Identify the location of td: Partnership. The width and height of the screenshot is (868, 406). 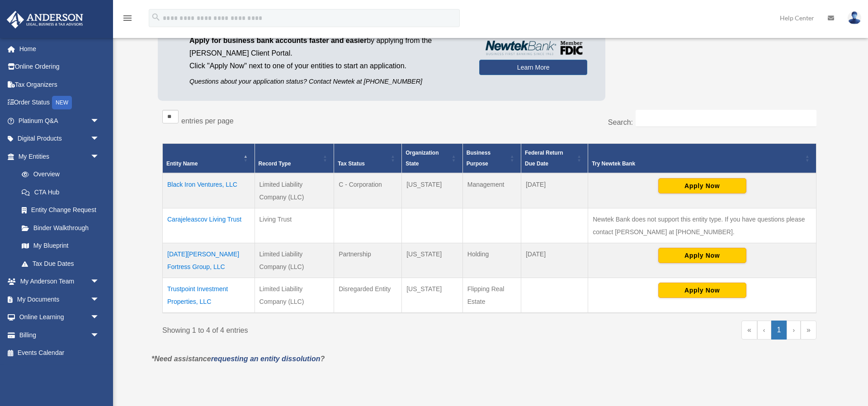
(368, 260).